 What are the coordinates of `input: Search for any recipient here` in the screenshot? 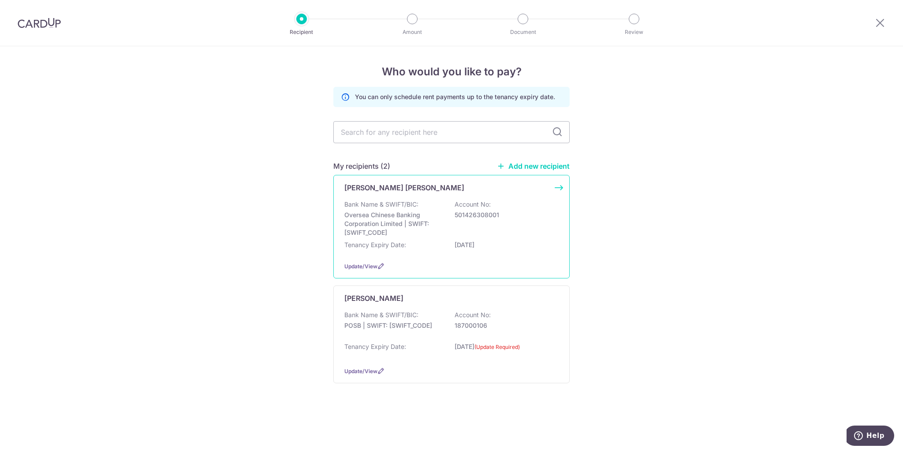 It's located at (451, 132).